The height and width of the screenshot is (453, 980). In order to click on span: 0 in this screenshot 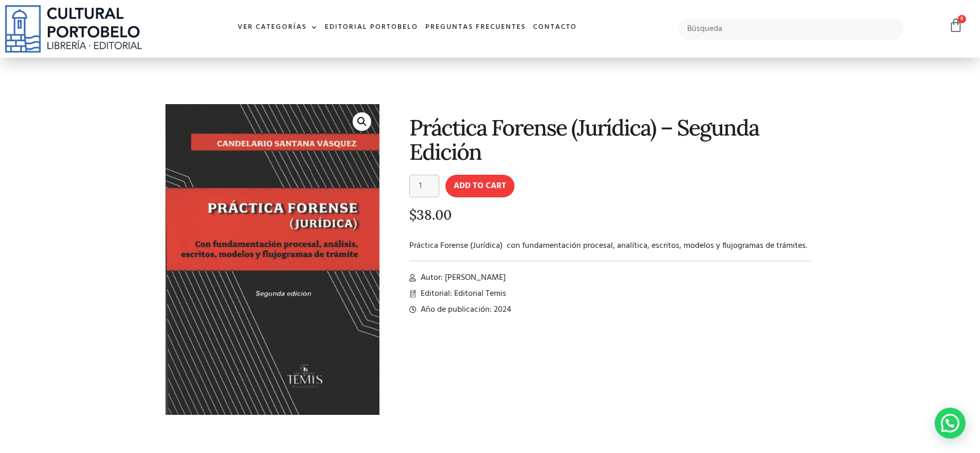, I will do `click(961, 19)`.